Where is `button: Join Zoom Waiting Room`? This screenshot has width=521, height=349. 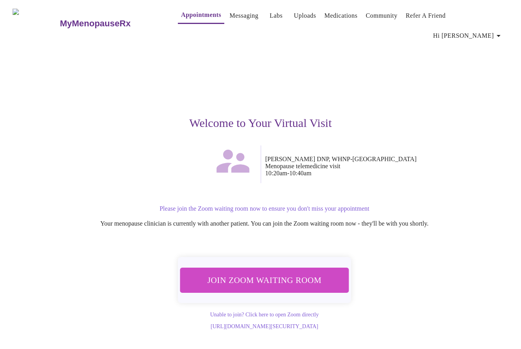 button: Join Zoom Waiting Room is located at coordinates (264, 280).